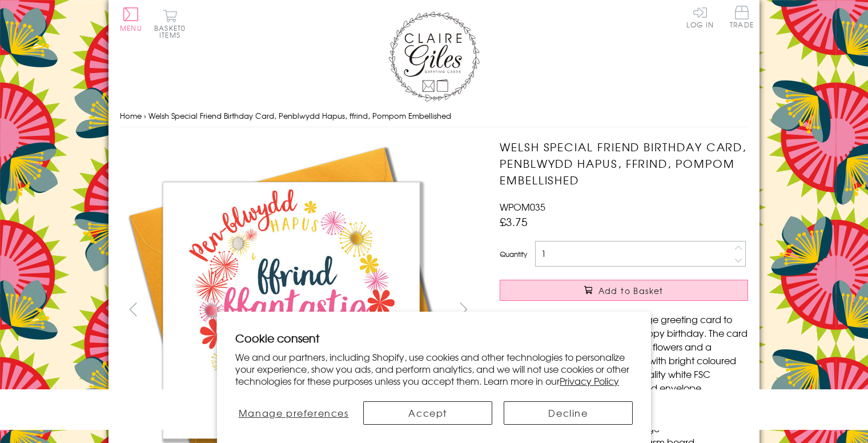 This screenshot has height=443, width=868. I want to click on button: Decline, so click(568, 413).